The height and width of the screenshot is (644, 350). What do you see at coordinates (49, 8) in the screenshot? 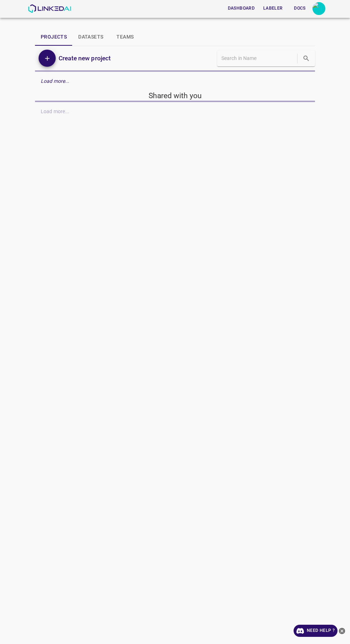
I see `img: LinkedAI` at bounding box center [49, 8].